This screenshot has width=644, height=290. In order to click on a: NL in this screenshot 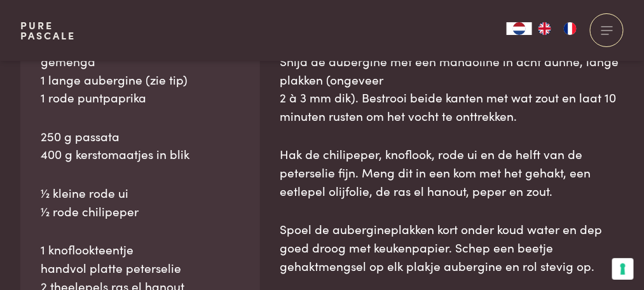, I will do `click(519, 29)`.